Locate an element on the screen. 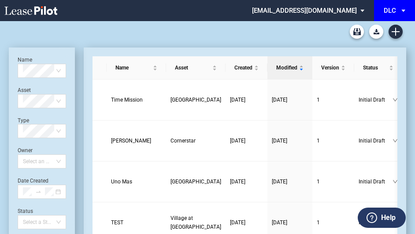 The width and height of the screenshot is (415, 234). button: Download Blank Form is located at coordinates (376, 32).